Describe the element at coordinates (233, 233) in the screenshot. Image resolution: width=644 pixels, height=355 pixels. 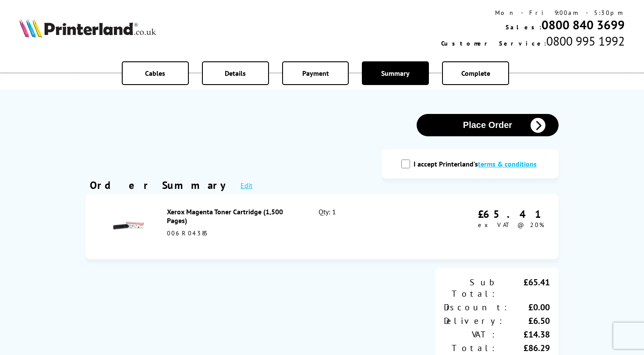
I see `div: 006R04385` at that location.